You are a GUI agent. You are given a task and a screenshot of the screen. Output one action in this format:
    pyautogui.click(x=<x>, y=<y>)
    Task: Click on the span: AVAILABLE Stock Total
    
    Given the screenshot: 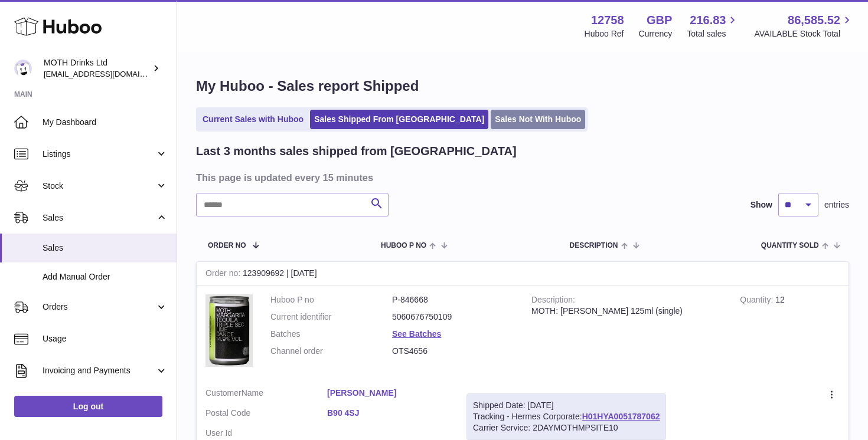 What is the action you would take?
    pyautogui.click(x=803, y=33)
    